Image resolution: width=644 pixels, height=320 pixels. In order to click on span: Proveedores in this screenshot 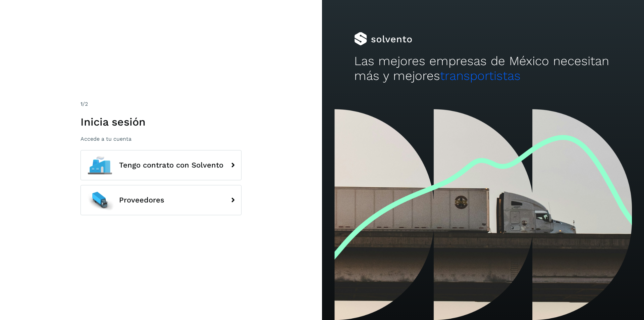, I will do `click(142, 200)`.